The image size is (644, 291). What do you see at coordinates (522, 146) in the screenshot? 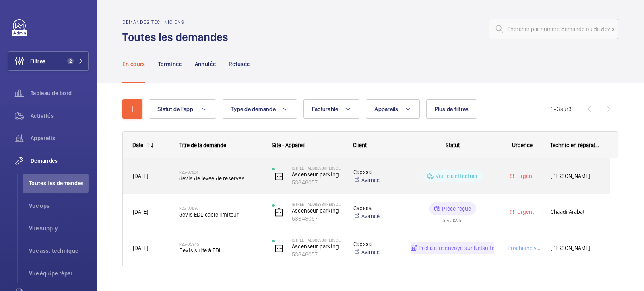
I see `span: Urgence` at bounding box center [522, 146].